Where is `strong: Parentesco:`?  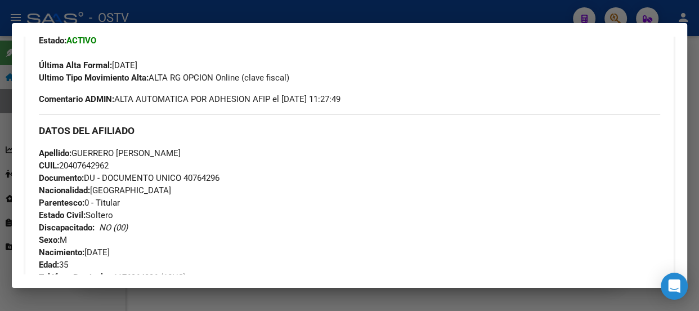 strong: Parentesco: is located at coordinates (61, 203).